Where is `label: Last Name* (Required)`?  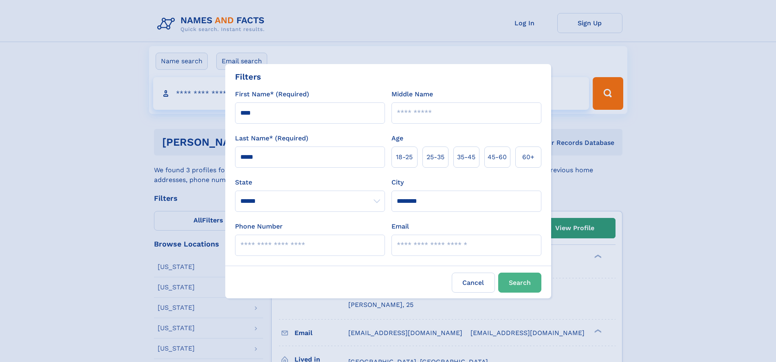 label: Last Name* (Required) is located at coordinates (272, 138).